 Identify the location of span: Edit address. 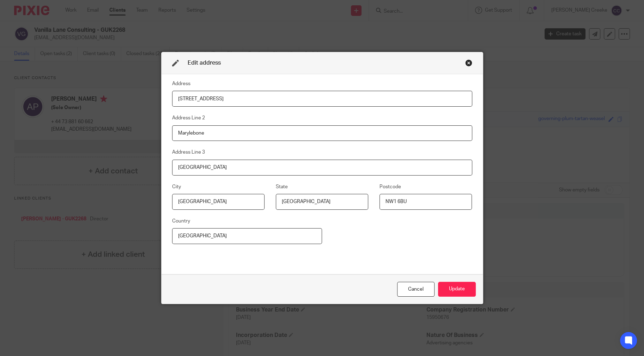
(204, 63).